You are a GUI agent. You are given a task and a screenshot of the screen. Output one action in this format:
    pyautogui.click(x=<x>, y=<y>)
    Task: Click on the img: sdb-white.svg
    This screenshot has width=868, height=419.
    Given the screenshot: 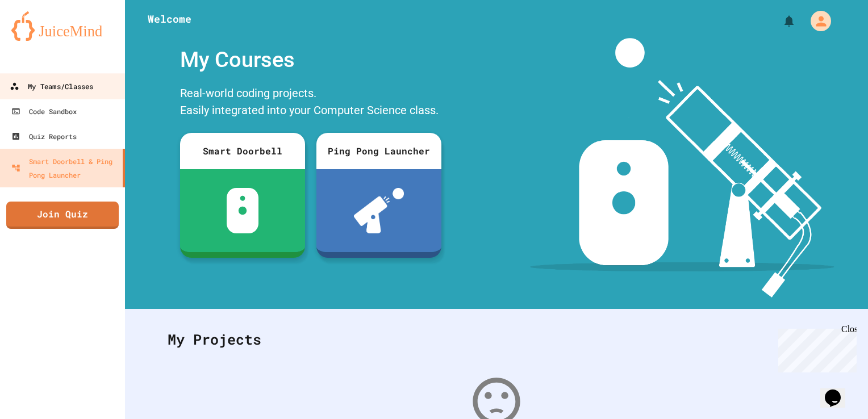 What is the action you would take?
    pyautogui.click(x=243, y=210)
    